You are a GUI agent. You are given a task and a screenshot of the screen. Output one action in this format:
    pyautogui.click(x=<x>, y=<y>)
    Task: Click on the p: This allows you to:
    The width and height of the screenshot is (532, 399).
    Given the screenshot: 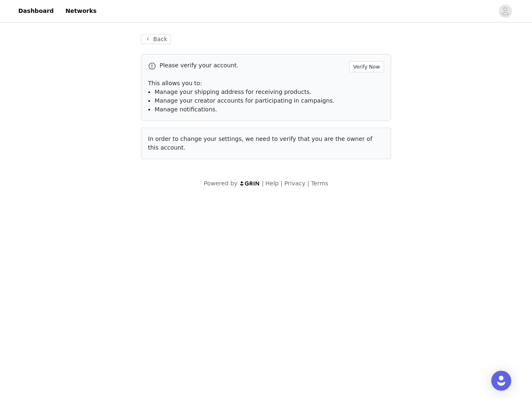 What is the action you would take?
    pyautogui.click(x=266, y=83)
    